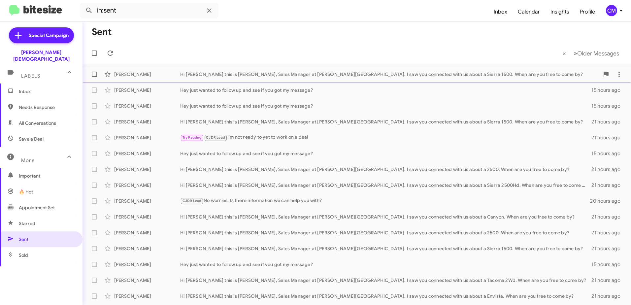 This screenshot has height=305, width=631. I want to click on span: Labels, so click(31, 76).